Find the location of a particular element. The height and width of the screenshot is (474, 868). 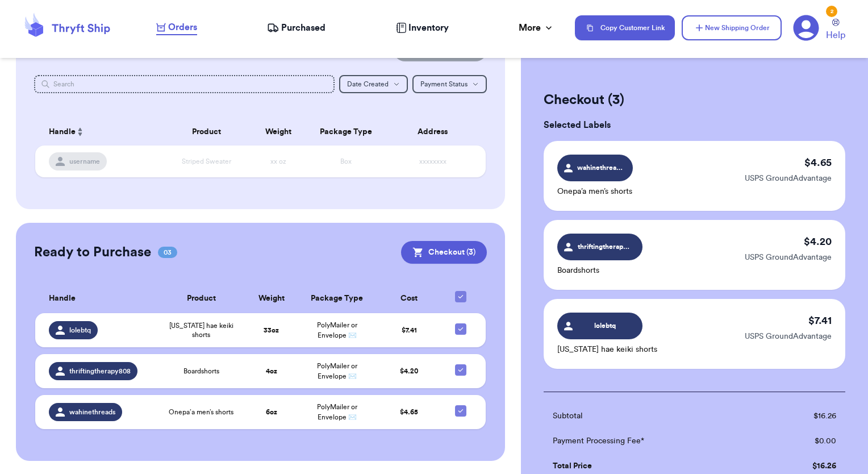

input: Search is located at coordinates (185, 84).